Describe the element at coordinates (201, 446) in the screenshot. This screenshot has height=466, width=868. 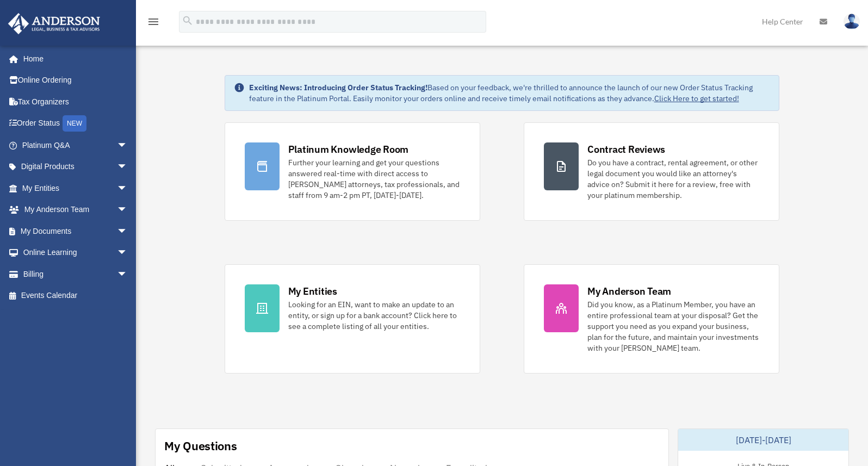
I see `div: My Questions` at that location.